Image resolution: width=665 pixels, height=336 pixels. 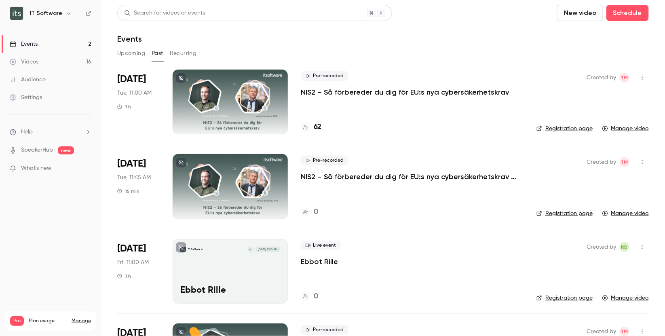 What do you see at coordinates (134, 178) in the screenshot?
I see `span: Tue, 11:45 AM` at bounding box center [134, 178].